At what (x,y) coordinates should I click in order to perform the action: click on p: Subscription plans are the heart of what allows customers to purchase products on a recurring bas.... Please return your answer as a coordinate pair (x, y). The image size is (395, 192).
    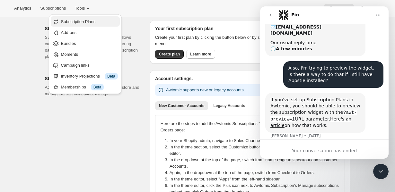
    Looking at the image, I should click on (92, 47).